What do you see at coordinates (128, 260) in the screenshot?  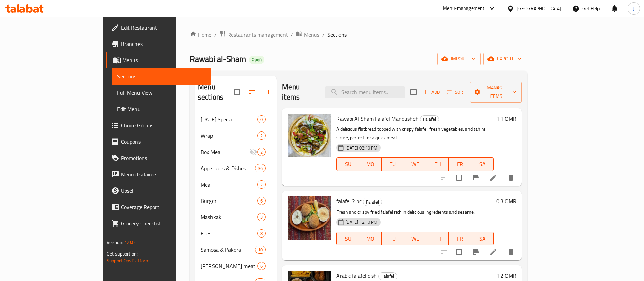 I see `a: Support.OpsPlatform` at bounding box center [128, 260].